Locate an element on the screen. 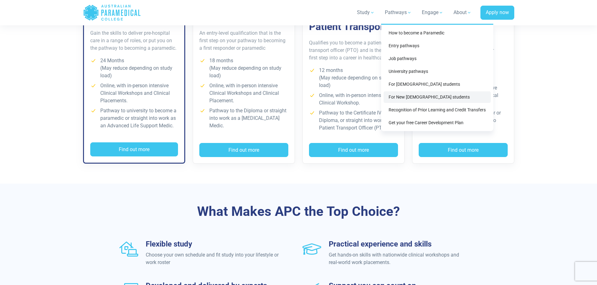 This screenshot has width=597, height=285. h3: What Makes APC the Top Choice? is located at coordinates (299, 212).